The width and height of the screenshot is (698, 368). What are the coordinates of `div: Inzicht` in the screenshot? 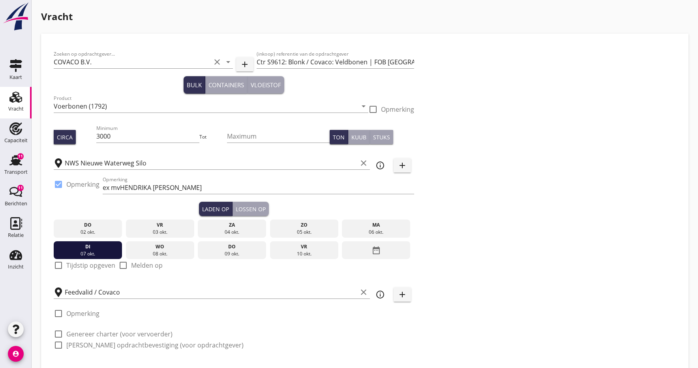 It's located at (16, 267).